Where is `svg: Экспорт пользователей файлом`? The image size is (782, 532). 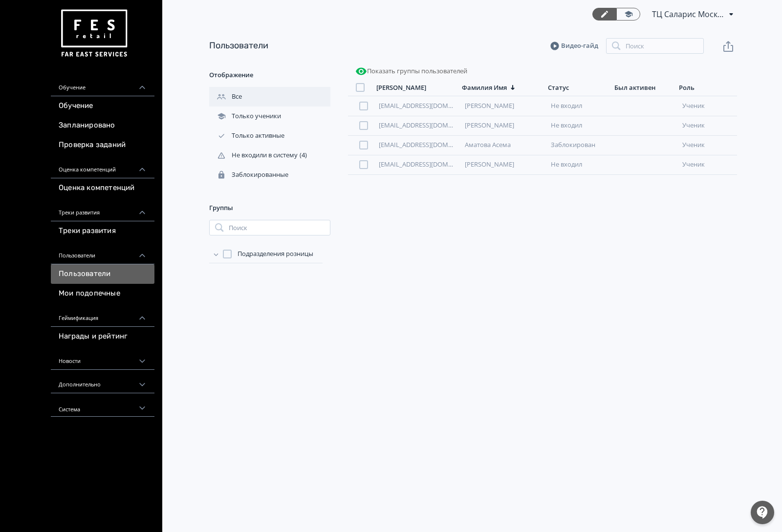 svg: Экспорт пользователей файлом is located at coordinates (729, 47).